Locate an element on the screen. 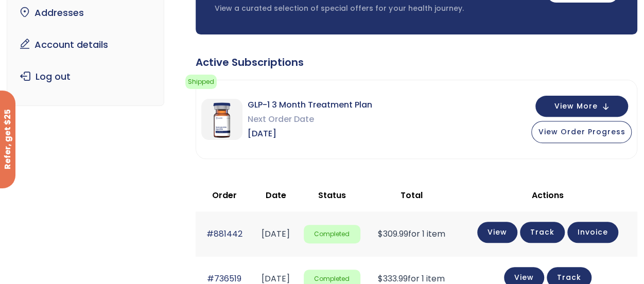  span: Order is located at coordinates (224, 195).